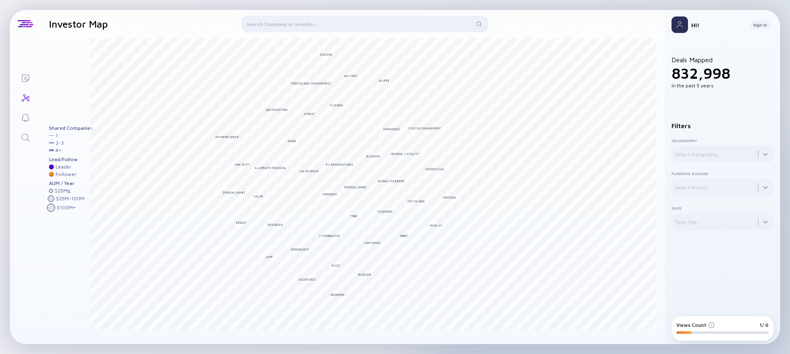 Image resolution: width=790 pixels, height=354 pixels. Describe the element at coordinates (435, 169) in the screenshot. I see `div: MassMutual` at that location.